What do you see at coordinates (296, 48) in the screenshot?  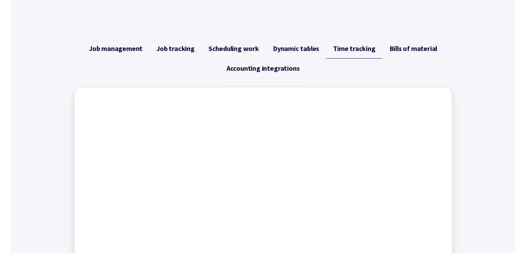 I see `span: Dynamic tables` at bounding box center [296, 48].